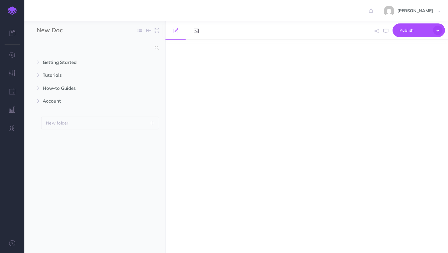  Describe the element at coordinates (82, 88) in the screenshot. I see `span: How-to Guides` at that location.